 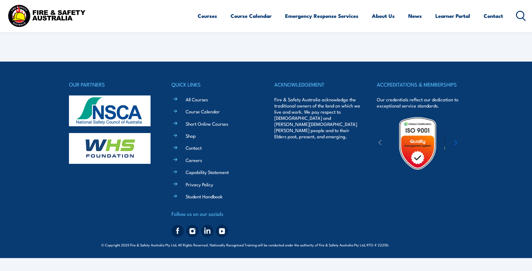 What do you see at coordinates (420, 244) in the screenshot?
I see `a: KND Digital` at bounding box center [420, 244].